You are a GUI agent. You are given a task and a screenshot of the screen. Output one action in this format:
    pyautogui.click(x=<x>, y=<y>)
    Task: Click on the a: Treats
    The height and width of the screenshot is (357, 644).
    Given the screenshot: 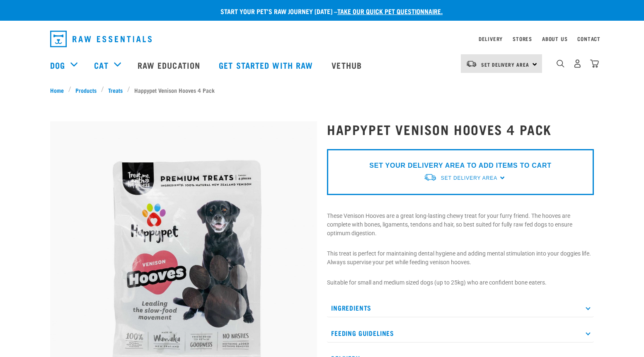 What is the action you would take?
    pyautogui.click(x=116, y=90)
    